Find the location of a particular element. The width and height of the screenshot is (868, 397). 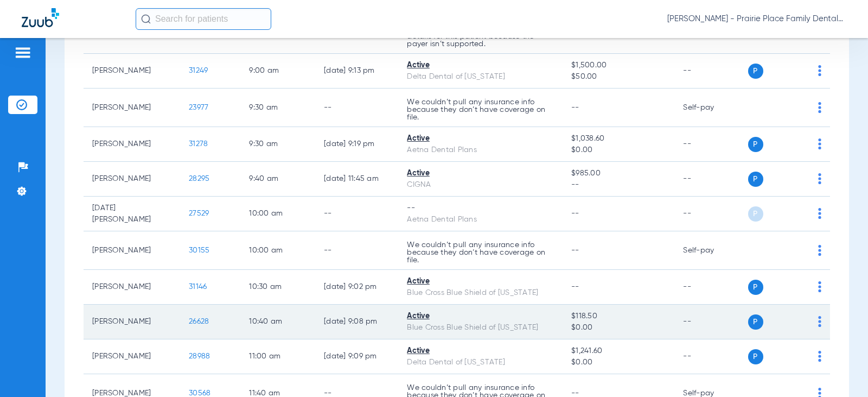

span: 31278 is located at coordinates (198, 144).